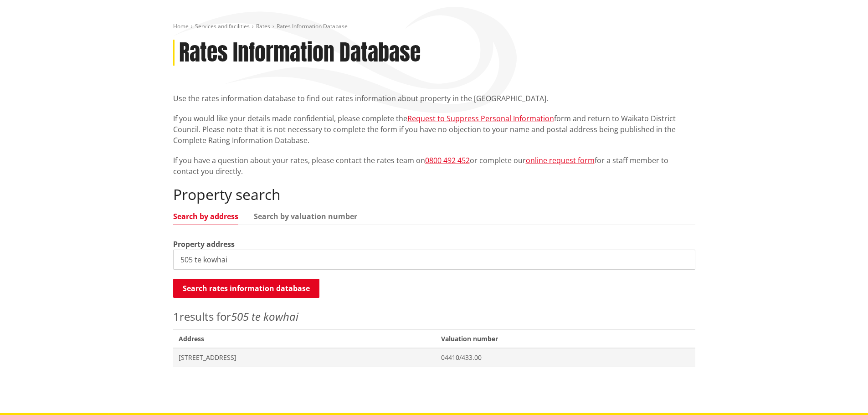  Describe the element at coordinates (434, 26) in the screenshot. I see `nav: breadcrumb` at that location.